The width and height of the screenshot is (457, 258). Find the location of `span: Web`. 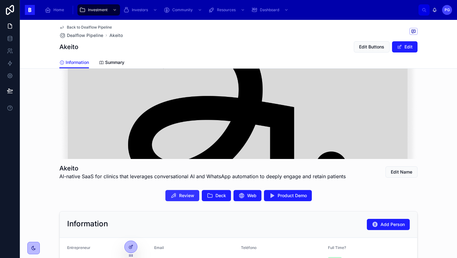

span: Web is located at coordinates (252, 196).